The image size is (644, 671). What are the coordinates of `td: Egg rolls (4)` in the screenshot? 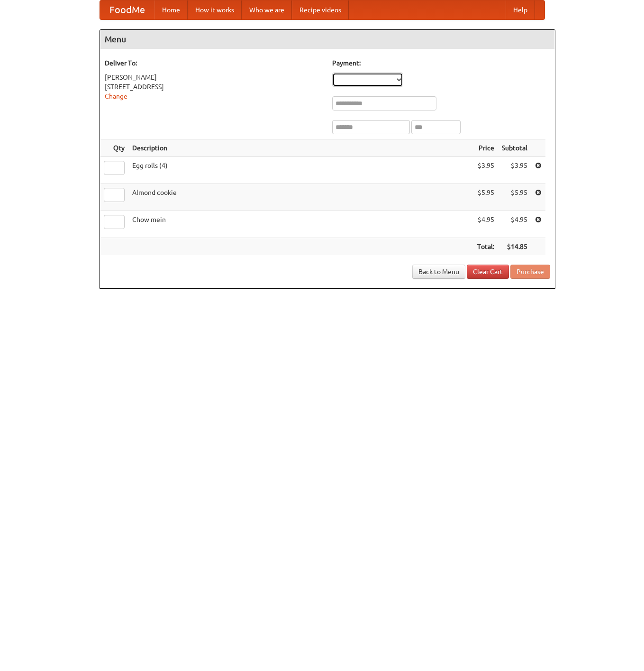 It's located at (301, 170).